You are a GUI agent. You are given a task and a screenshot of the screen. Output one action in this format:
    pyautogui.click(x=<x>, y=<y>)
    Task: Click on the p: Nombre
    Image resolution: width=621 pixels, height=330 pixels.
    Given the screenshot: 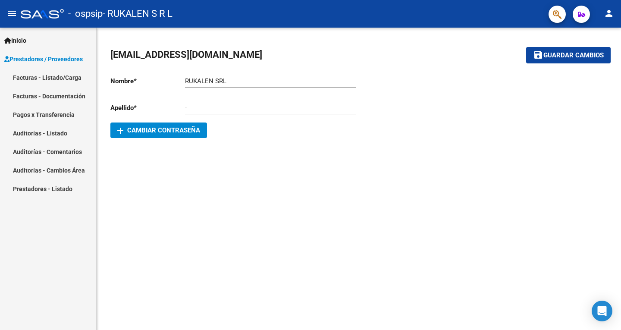 What is the action you would take?
    pyautogui.click(x=148, y=81)
    